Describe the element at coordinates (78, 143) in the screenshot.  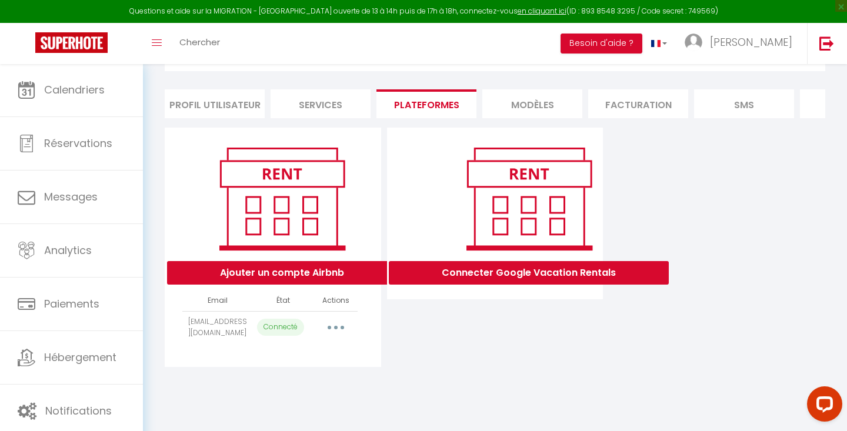
I see `span: Réservations` at that location.